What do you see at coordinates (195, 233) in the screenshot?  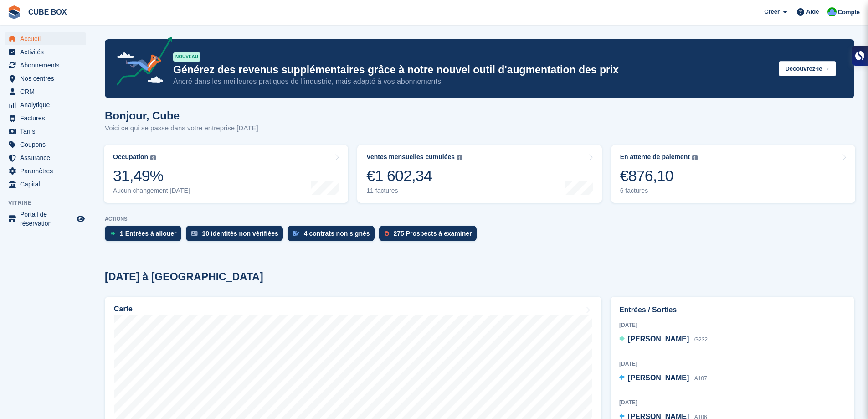 I see `img: verify_identity-adf6edd0f0f0b5bbfe63781bf79b02c33cf7c696d77639b501bdc392416b5a36.svg` at bounding box center [195, 233].